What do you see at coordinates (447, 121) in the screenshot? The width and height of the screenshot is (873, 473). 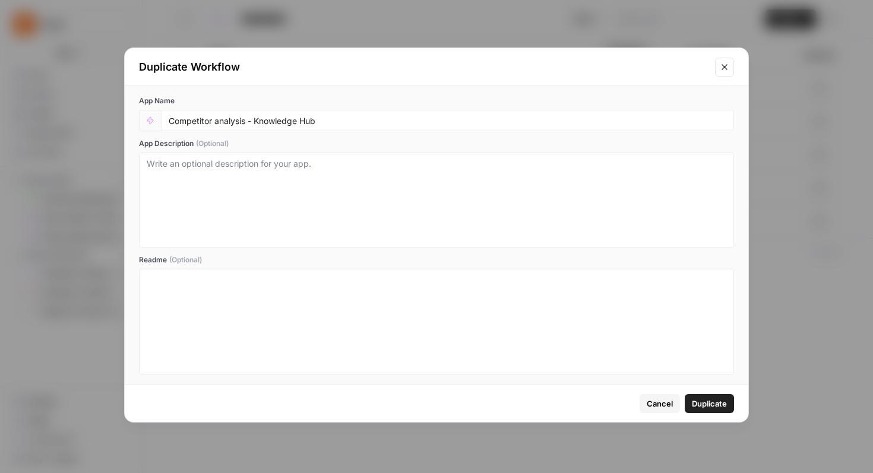 I see `input: Untitled` at bounding box center [447, 121].